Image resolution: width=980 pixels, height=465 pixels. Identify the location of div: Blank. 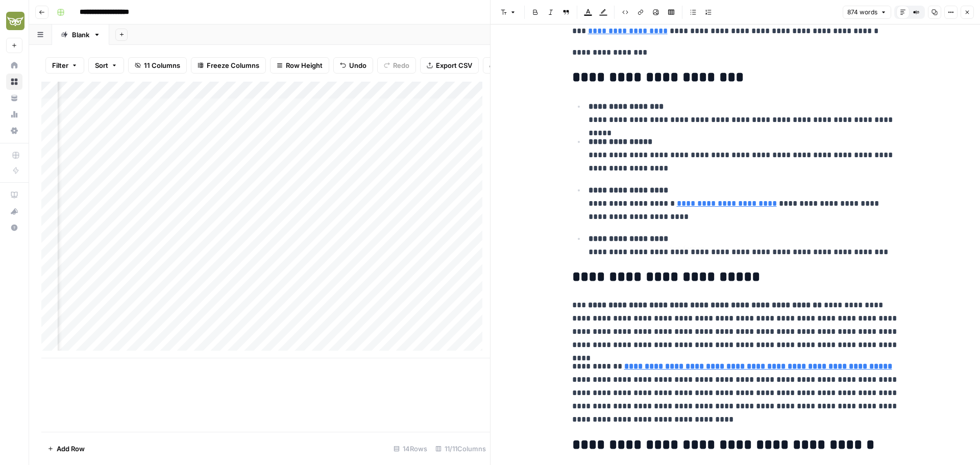
(81, 35).